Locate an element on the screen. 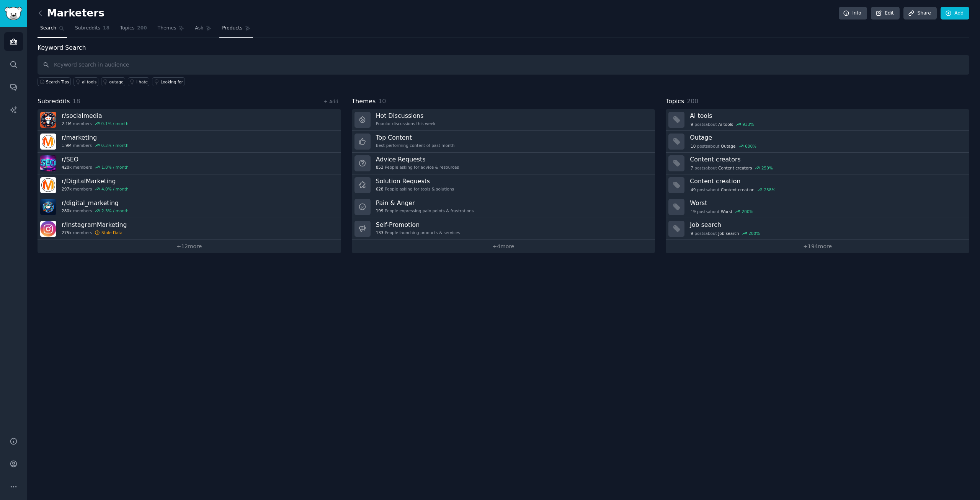  div: 250 % is located at coordinates (767, 168).